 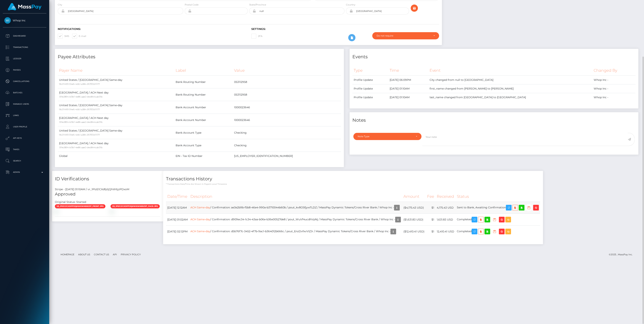 What do you see at coordinates (25, 172) in the screenshot?
I see `p: Admin` at bounding box center [25, 172].